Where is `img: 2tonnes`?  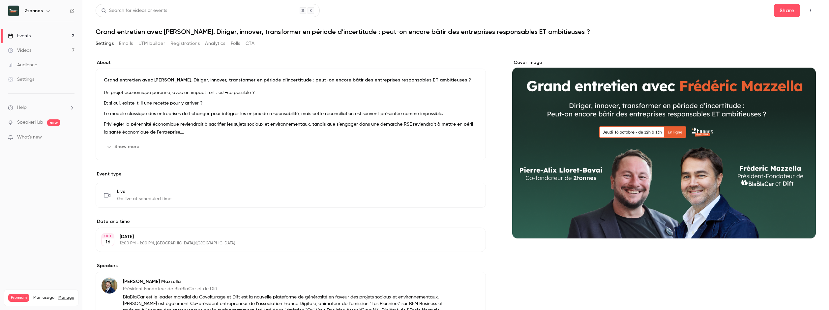 img: 2tonnes is located at coordinates (14, 11).